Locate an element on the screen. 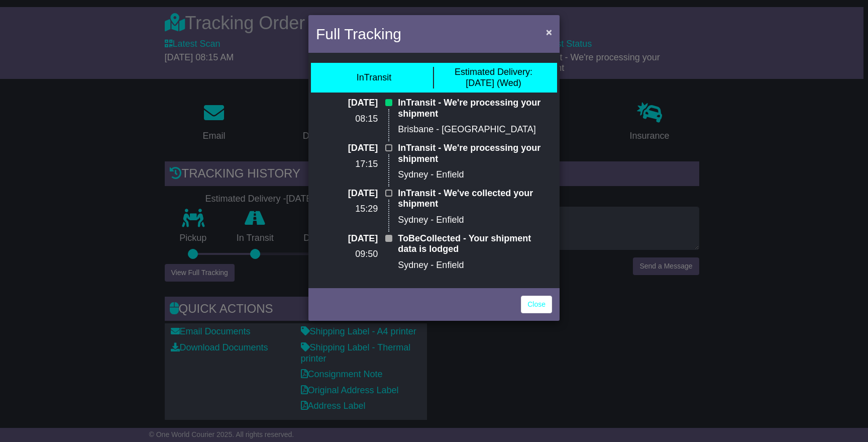 The image size is (868, 442). button: Close is located at coordinates (549, 32).